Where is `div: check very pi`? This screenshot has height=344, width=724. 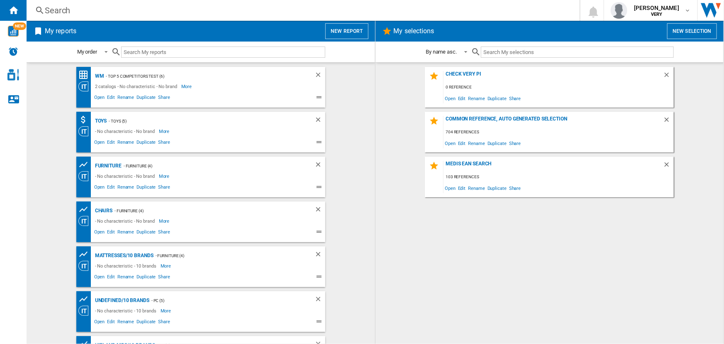 div: check very pi is located at coordinates (553, 76).